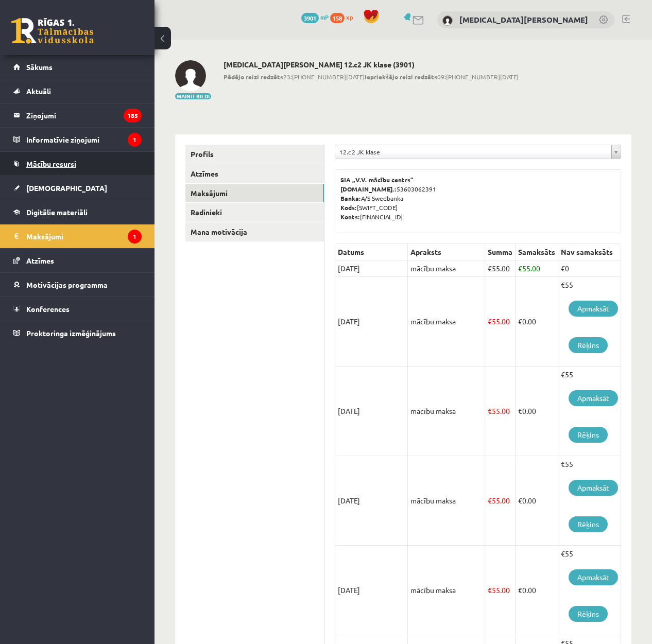  I want to click on span: Motivācijas programma, so click(67, 285).